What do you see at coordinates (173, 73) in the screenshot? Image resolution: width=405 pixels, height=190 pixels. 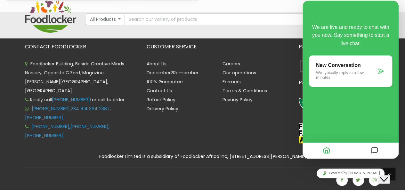 I see `a: December2Remember` at bounding box center [173, 73].